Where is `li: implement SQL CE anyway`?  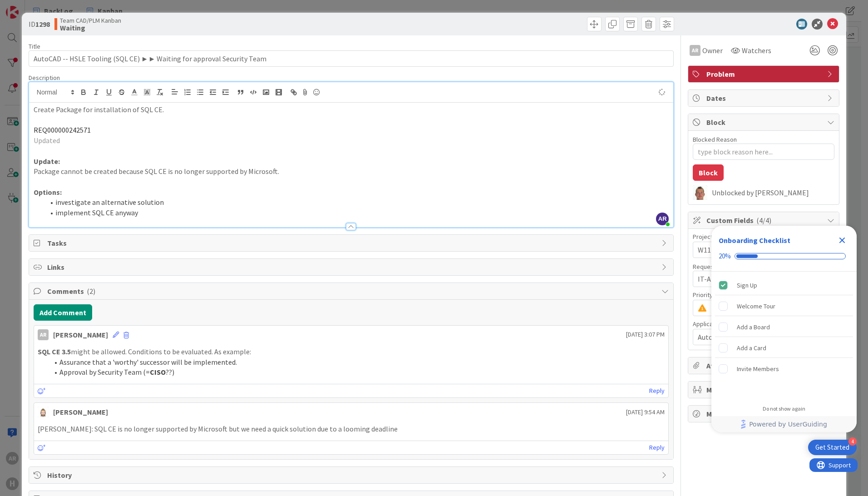 li: implement SQL CE anyway is located at coordinates (356, 213).